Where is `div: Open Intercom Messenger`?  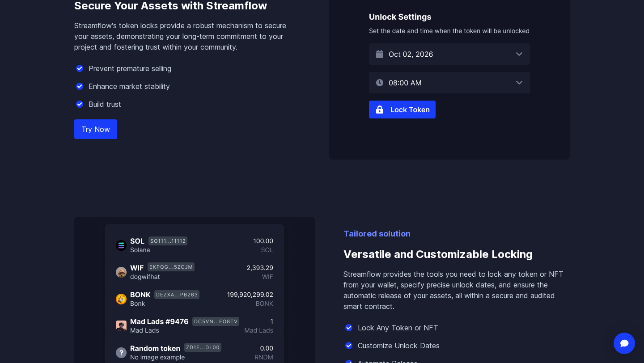 div: Open Intercom Messenger is located at coordinates (625, 343).